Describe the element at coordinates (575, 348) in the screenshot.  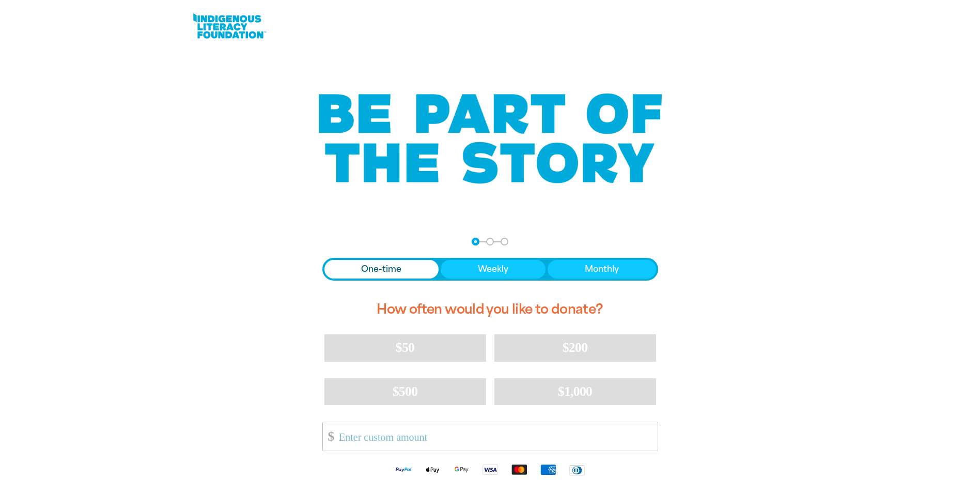
I see `button: $200` at that location.